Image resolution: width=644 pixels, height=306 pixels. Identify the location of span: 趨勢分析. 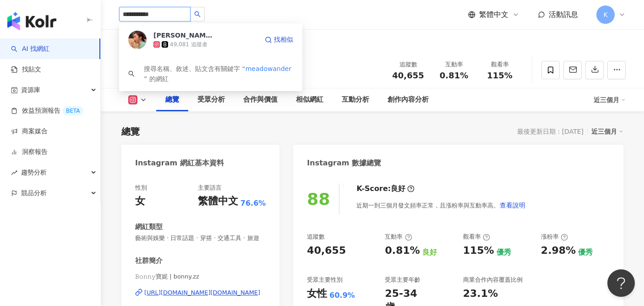
(34, 172).